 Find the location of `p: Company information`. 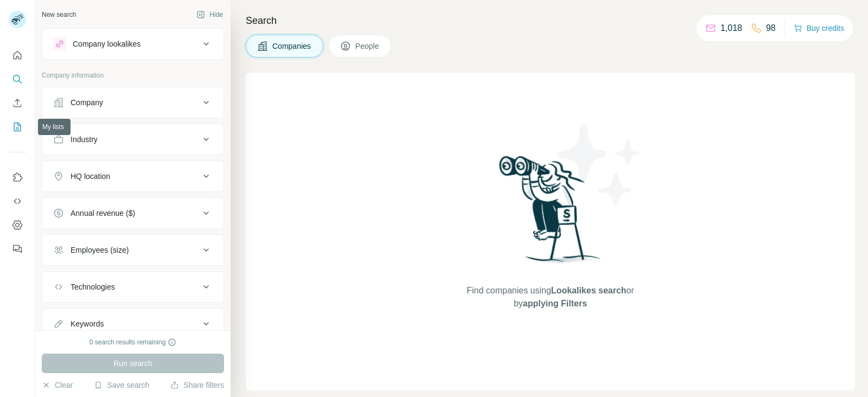

p: Company information is located at coordinates (133, 75).